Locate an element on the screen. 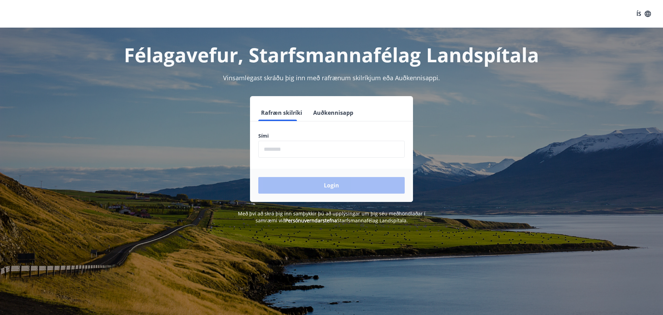  label: Sími is located at coordinates (332, 136).